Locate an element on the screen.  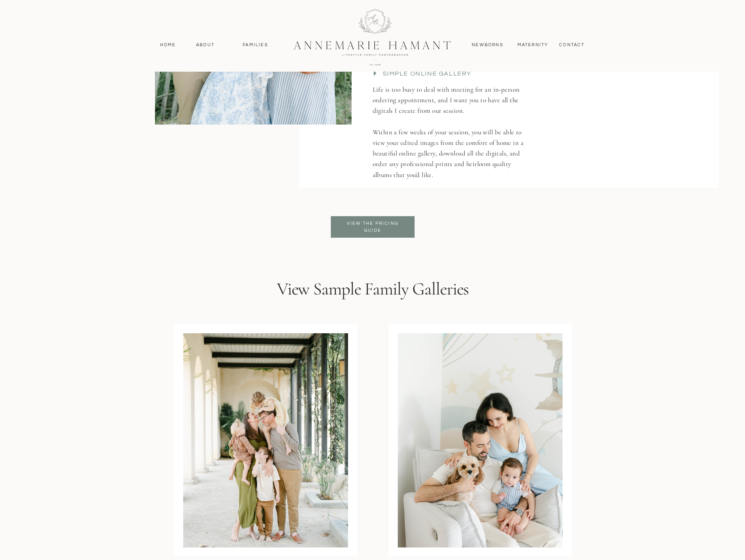
a: Newborns is located at coordinates (488, 45).